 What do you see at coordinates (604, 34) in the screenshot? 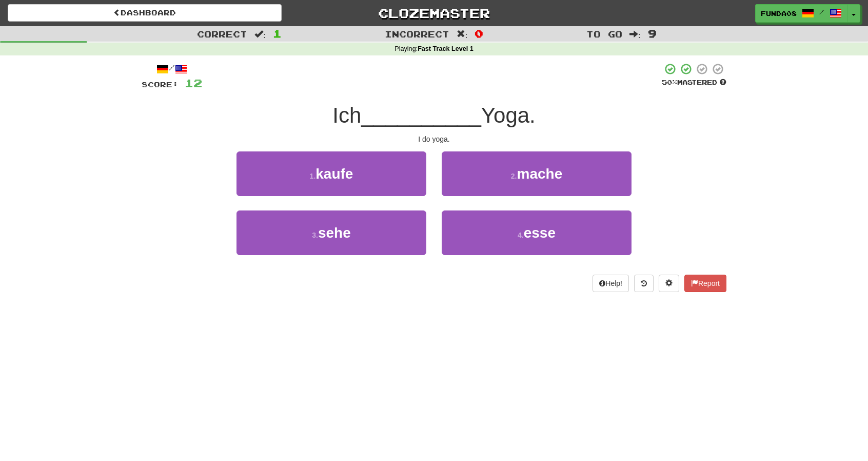
I see `span: To go` at bounding box center [604, 34].